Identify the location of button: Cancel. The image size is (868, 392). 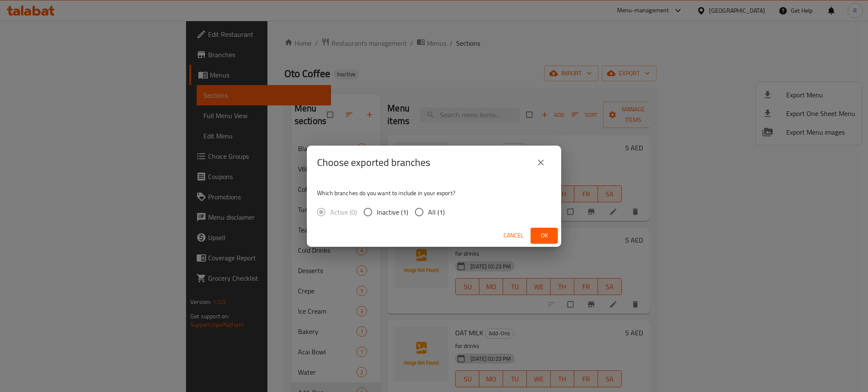
(514, 236).